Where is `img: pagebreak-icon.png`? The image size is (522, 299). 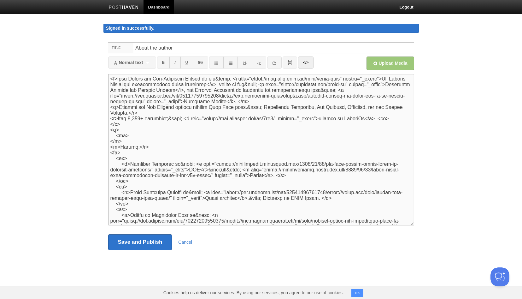
img: pagebreak-icon.png is located at coordinates (290, 62).